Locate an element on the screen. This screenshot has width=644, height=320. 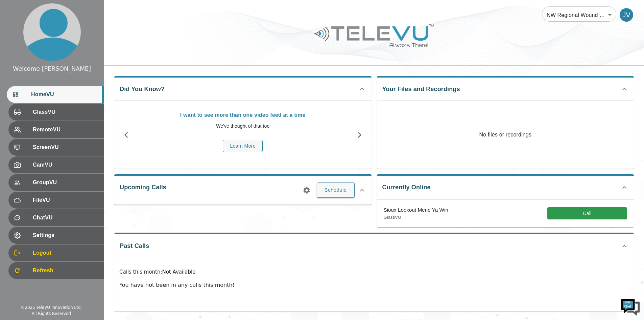
img: profile.png is located at coordinates (52, 32).